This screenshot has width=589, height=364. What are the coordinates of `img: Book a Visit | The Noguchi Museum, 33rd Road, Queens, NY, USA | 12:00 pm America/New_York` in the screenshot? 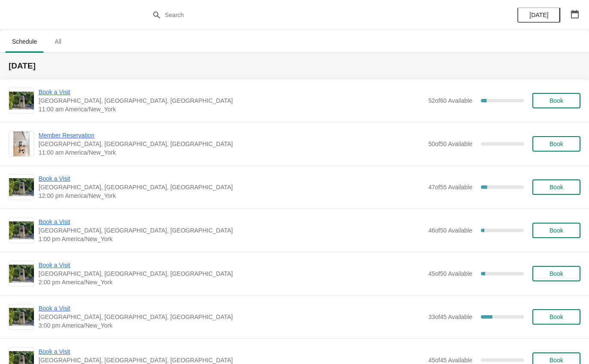 It's located at (21, 187).